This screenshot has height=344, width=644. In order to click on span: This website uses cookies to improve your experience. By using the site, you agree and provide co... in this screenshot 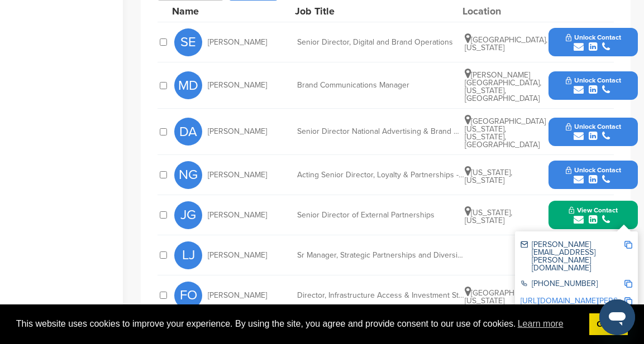, I will do `click(298, 324)`.